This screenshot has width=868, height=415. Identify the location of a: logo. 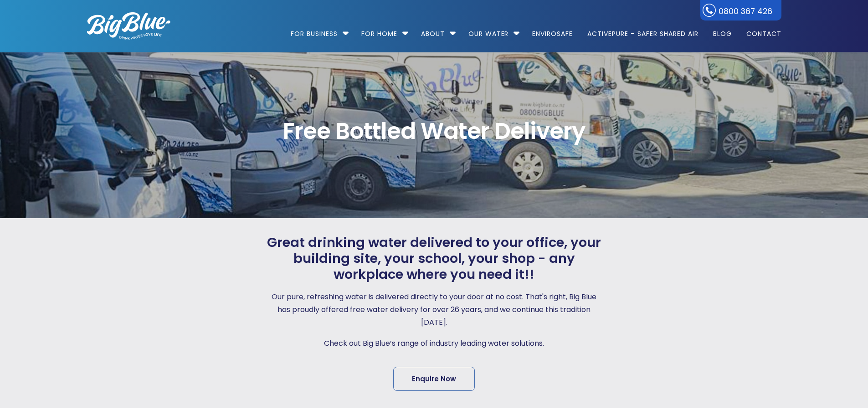
(128, 26).